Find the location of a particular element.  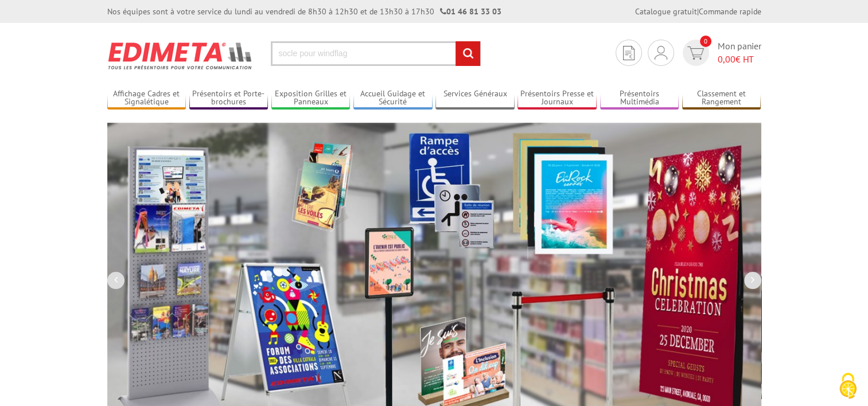

img: Cookies (fenêtre modale) is located at coordinates (848, 386).